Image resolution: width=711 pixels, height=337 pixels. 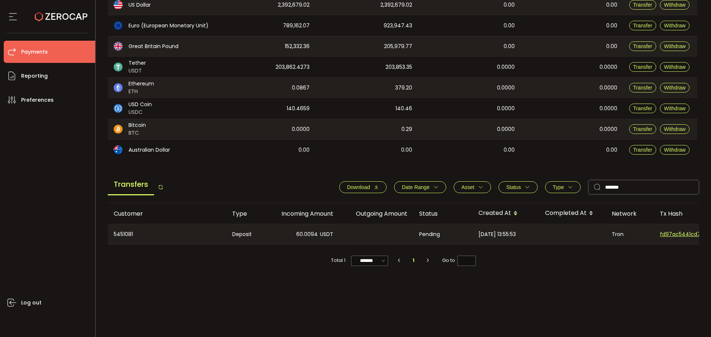 What do you see at coordinates (518, 187) in the screenshot?
I see `button: Status` at bounding box center [518, 187].